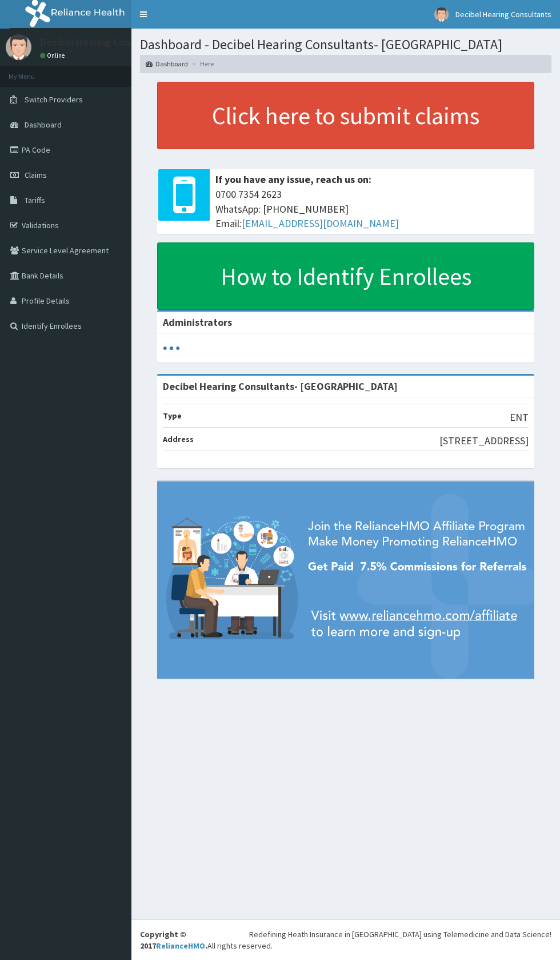 This screenshot has height=960, width=560. I want to click on svg: audio-loading, so click(171, 348).